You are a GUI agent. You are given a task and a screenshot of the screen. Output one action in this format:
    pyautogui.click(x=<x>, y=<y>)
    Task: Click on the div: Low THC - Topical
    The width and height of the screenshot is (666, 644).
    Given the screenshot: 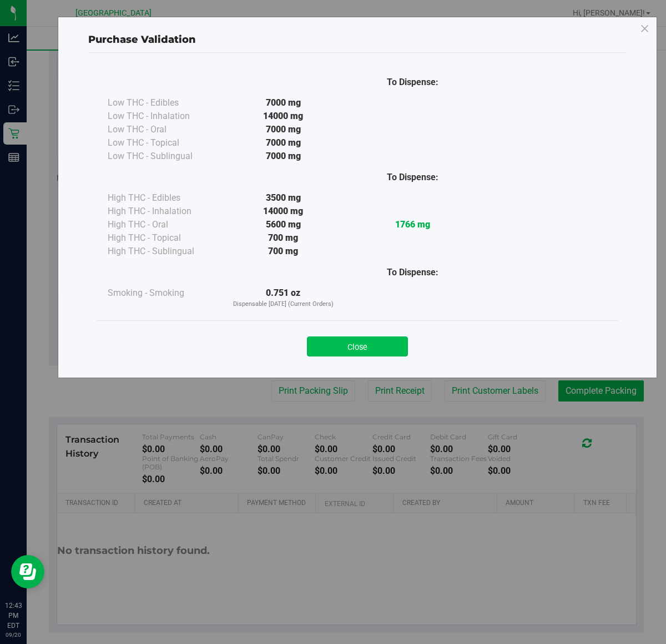 What is the action you would take?
    pyautogui.click(x=163, y=142)
    